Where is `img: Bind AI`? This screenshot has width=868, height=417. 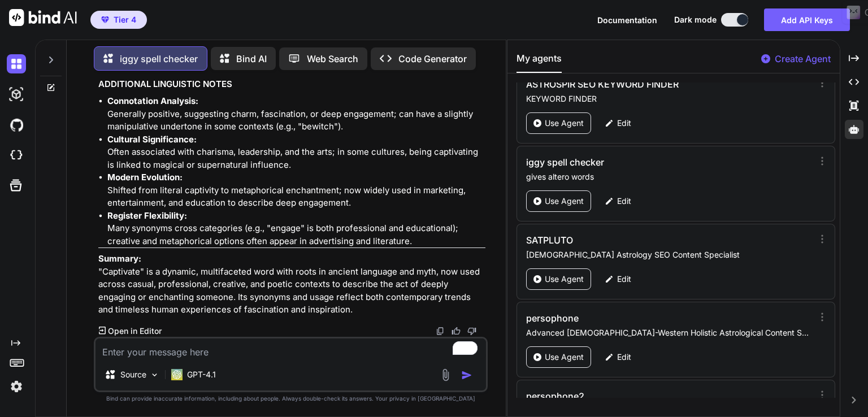
img: Bind AI is located at coordinates (43, 18).